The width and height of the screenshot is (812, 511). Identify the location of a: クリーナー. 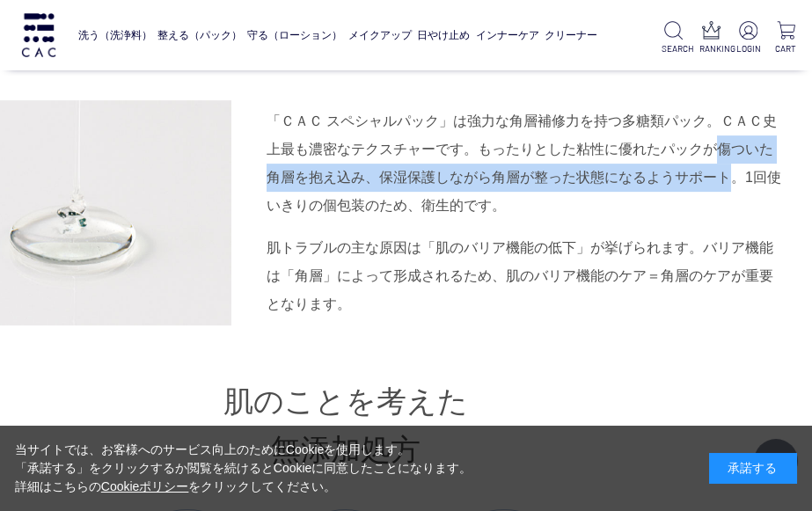
(571, 36).